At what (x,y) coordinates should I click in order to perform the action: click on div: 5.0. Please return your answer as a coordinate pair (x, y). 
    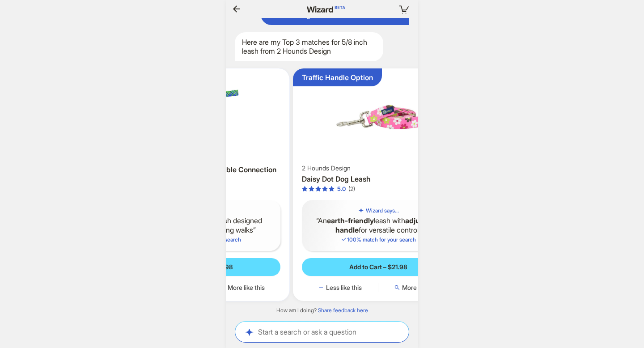
    Looking at the image, I should click on (341, 189).